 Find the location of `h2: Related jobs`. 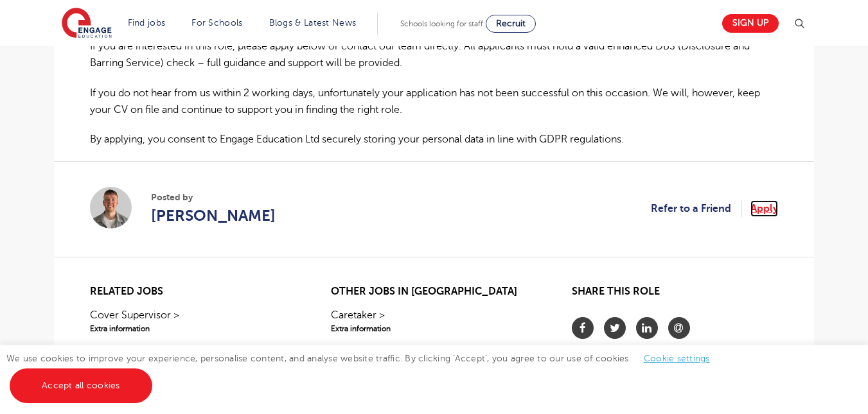

h2: Related jobs is located at coordinates (193, 291).